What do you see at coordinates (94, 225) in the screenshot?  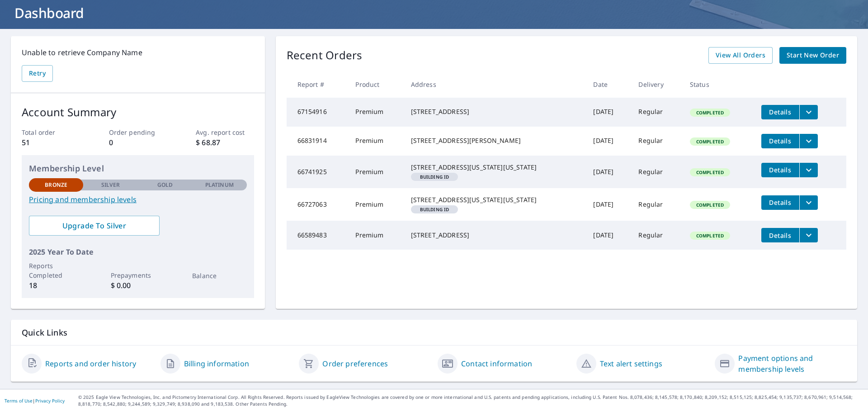 I see `a: Upgrade To Silver` at bounding box center [94, 225].